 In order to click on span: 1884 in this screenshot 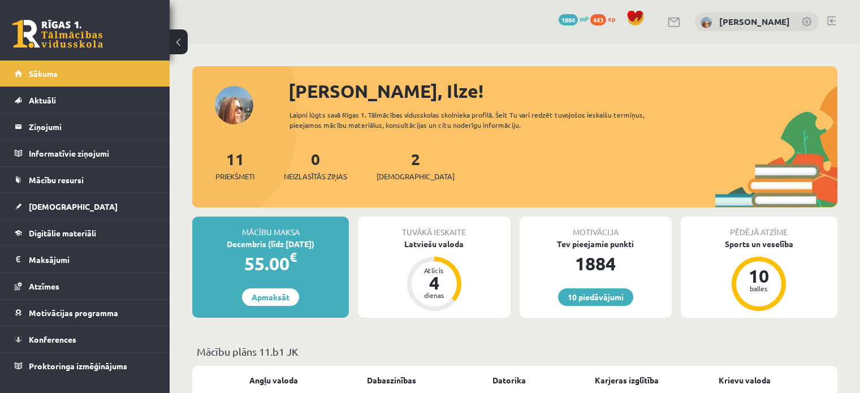, I will do `click(569, 20)`.